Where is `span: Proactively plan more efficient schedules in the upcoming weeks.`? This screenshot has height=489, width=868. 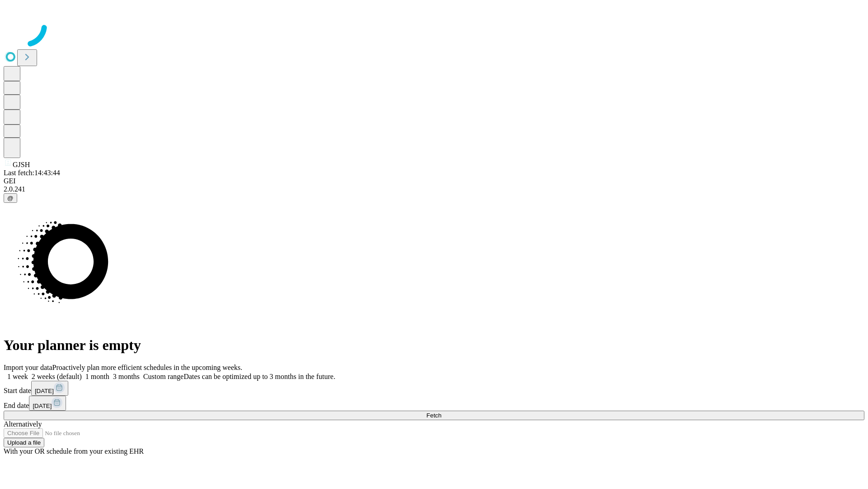
span: Proactively plan more efficient schedules in the upcoming weeks. is located at coordinates (148, 367).